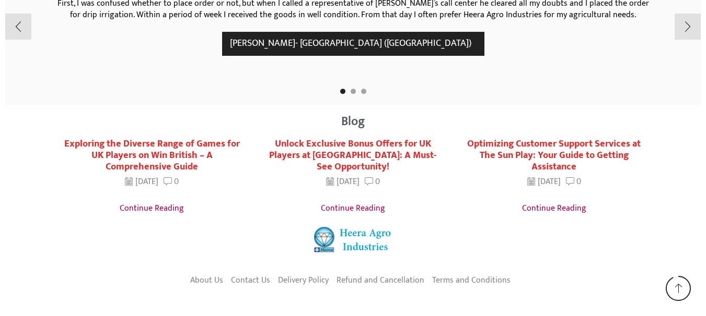  Describe the element at coordinates (554, 177) in the screenshot. I see `div: 10 / 16` at that location.